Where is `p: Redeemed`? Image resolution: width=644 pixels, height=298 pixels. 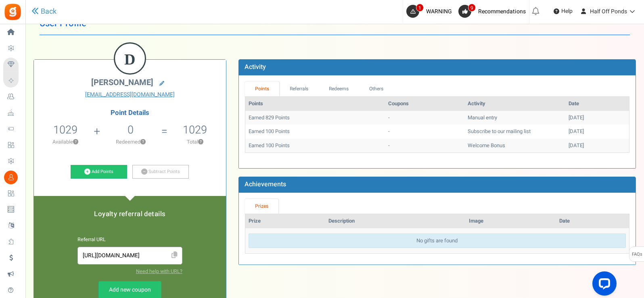
p: Redeemed is located at coordinates (131, 142).